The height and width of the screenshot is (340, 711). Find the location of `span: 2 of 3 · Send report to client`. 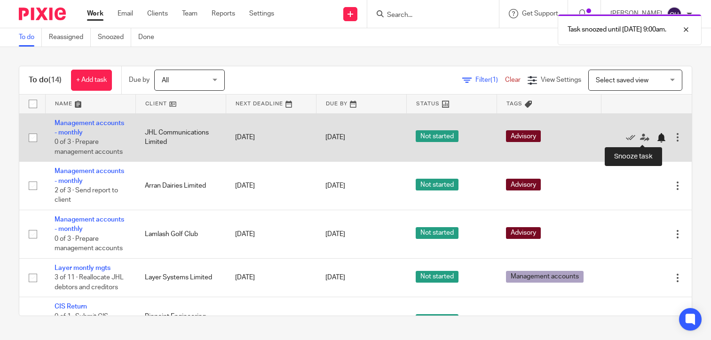

span: 2 of 3 · Send report to client is located at coordinates (86, 195).